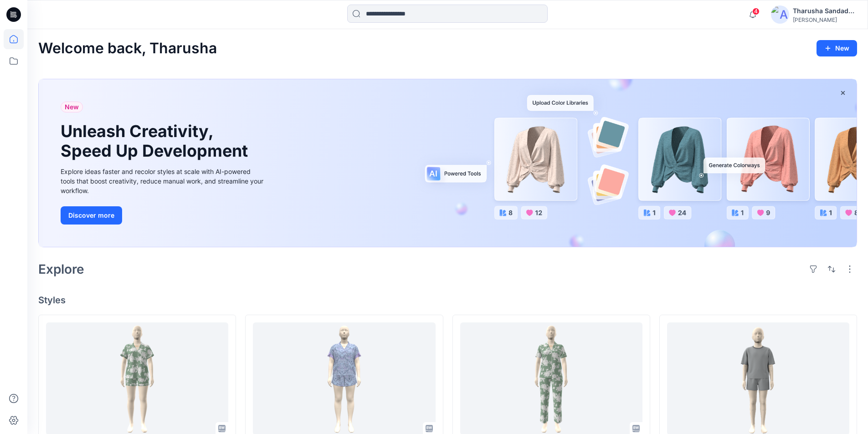  What do you see at coordinates (156, 141) in the screenshot?
I see `h1: Unleash Creativity, Speed Up Development` at bounding box center [156, 141].